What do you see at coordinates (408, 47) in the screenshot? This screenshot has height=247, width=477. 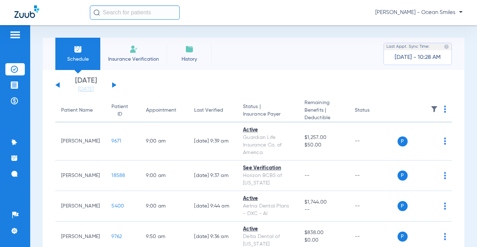 I see `span: Last Appt. Sync Time:` at bounding box center [408, 47].